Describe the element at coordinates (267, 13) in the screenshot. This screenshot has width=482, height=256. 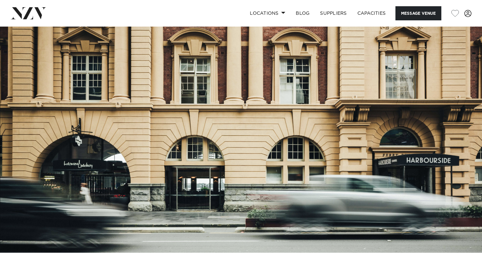
I see `a: Locations` at that location.